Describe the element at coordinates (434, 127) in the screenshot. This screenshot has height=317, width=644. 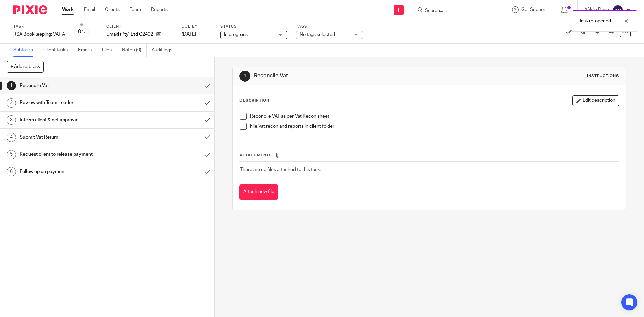
I see `p: File Vat recon and reports in client folder` at that location.